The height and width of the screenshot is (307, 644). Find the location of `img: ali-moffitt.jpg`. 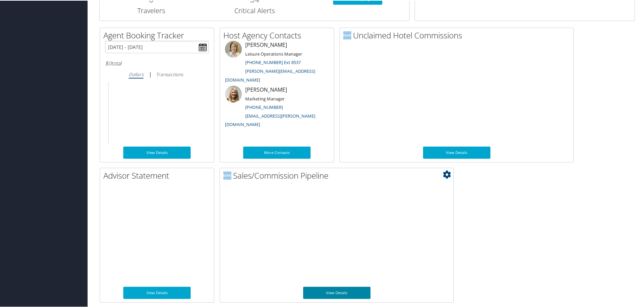

img: ali-moffitt.jpg is located at coordinates (233, 93).